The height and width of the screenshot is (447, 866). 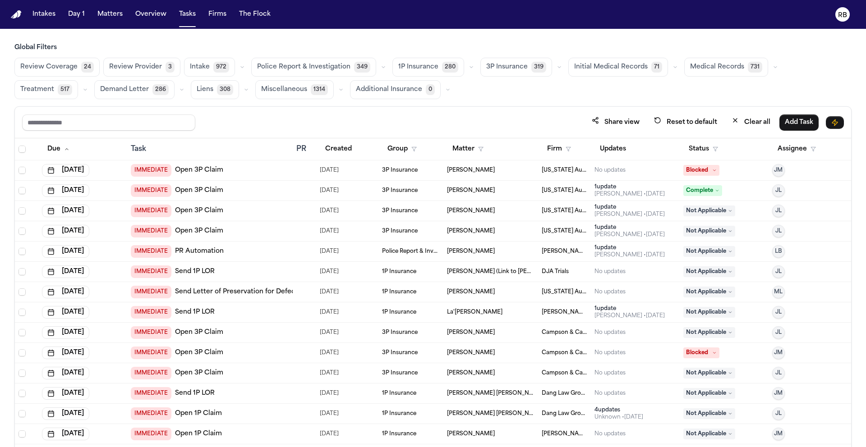 I want to click on span: 517, so click(x=65, y=90).